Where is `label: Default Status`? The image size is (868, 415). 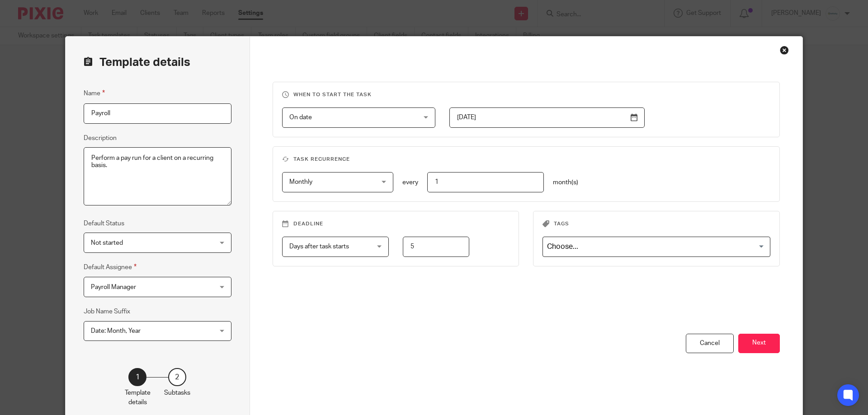 label: Default Status is located at coordinates (104, 224).